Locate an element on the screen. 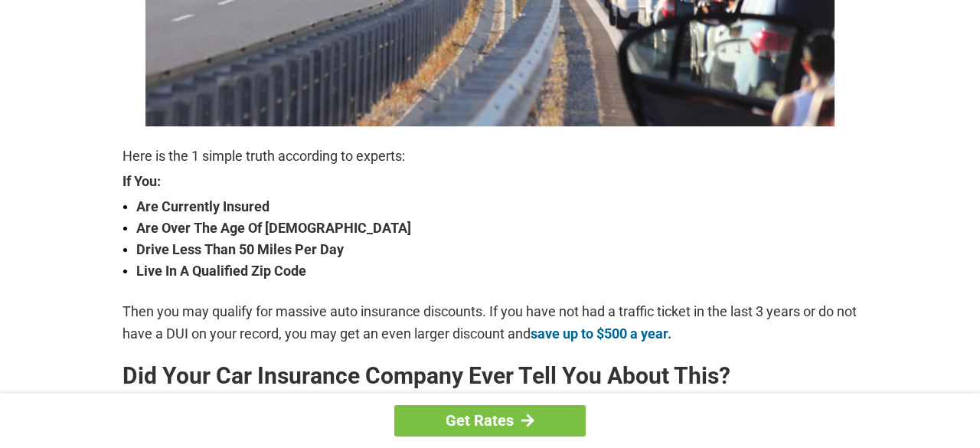 The height and width of the screenshot is (448, 980). strong: Live In A Qualified Zip Code is located at coordinates (497, 271).